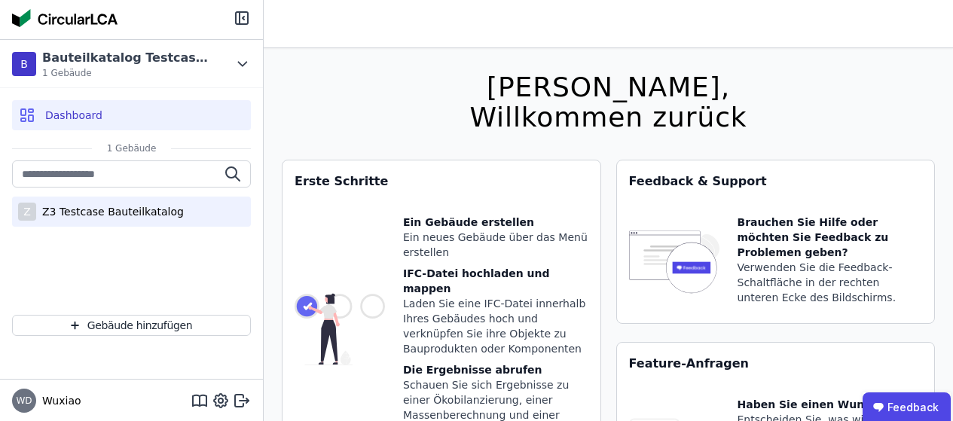 Image resolution: width=953 pixels, height=421 pixels. What do you see at coordinates (776, 182) in the screenshot?
I see `div: Feedback & Support` at bounding box center [776, 182].